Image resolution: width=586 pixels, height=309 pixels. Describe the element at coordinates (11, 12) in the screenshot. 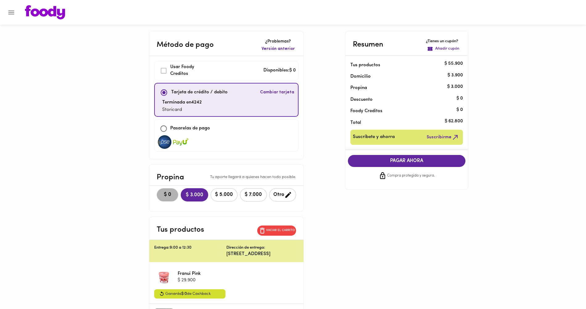

I see `button: Menu` at that location.